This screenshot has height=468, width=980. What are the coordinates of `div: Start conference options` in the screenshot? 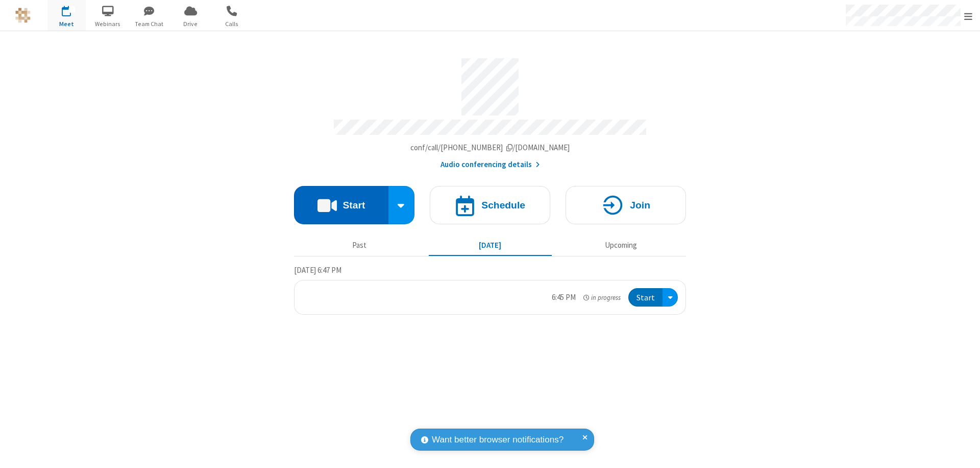 It's located at (402, 205).